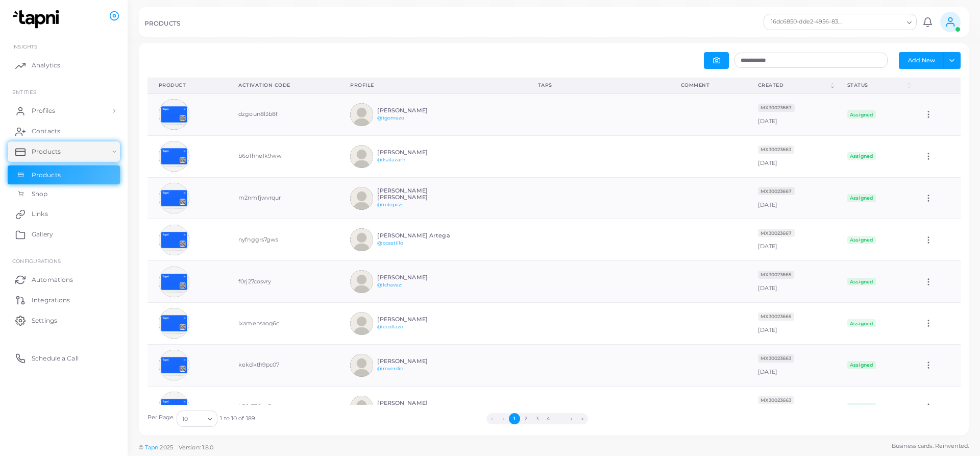  Describe the element at coordinates (64, 194) in the screenshot. I see `a: Shop` at that location.